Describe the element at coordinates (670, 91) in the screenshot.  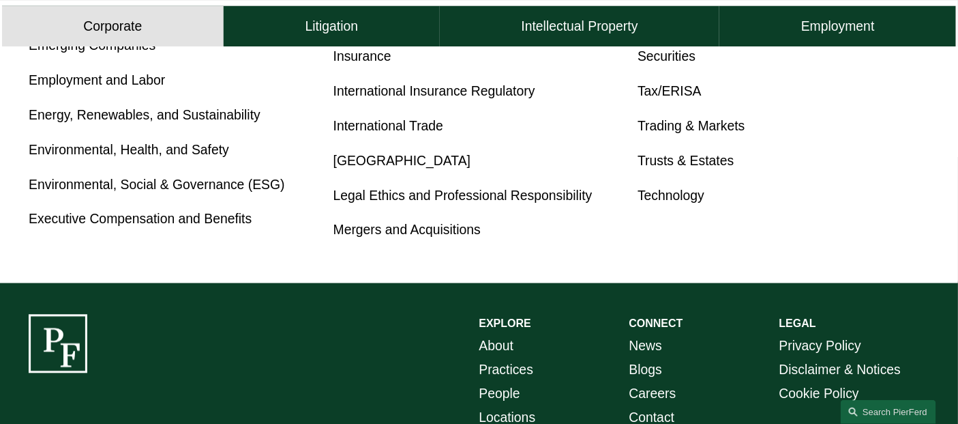
I see `a: Tax/ERISA` at that location.